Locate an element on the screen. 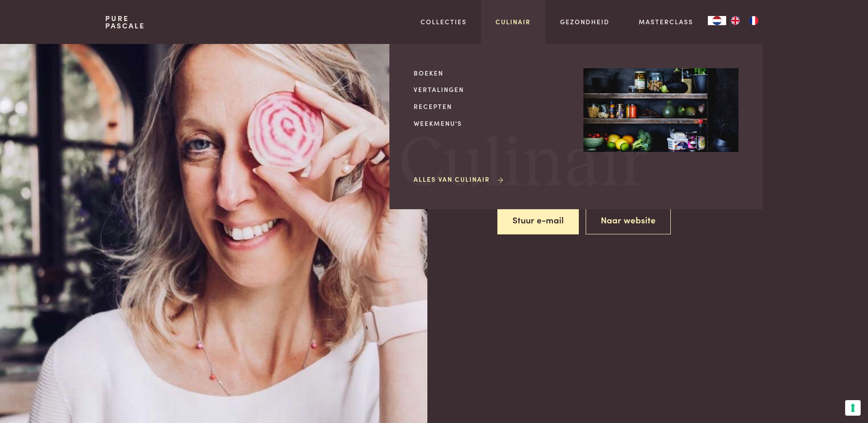  a: Gezondheid is located at coordinates (585, 22).